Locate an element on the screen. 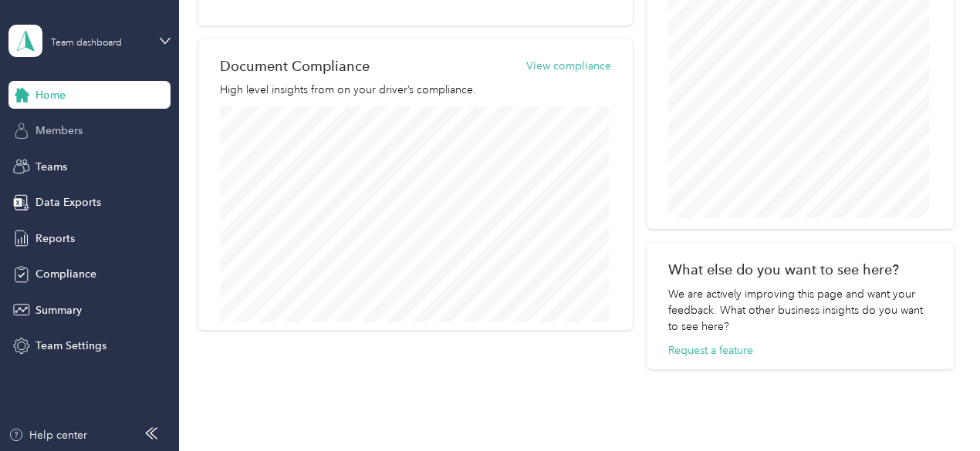  h2: Document Compliance is located at coordinates (295, 66).